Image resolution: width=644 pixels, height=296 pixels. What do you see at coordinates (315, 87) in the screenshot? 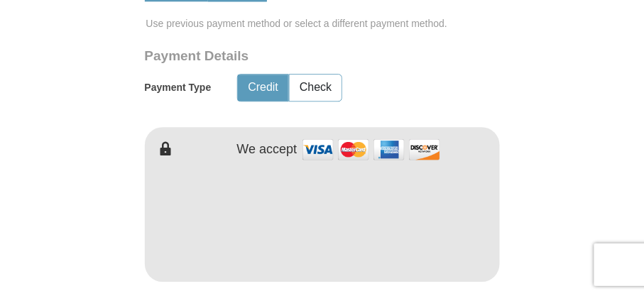
I see `button: Check` at bounding box center [315, 87].